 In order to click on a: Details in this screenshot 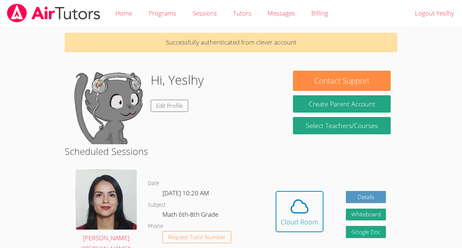, I will do `click(366, 197)`.